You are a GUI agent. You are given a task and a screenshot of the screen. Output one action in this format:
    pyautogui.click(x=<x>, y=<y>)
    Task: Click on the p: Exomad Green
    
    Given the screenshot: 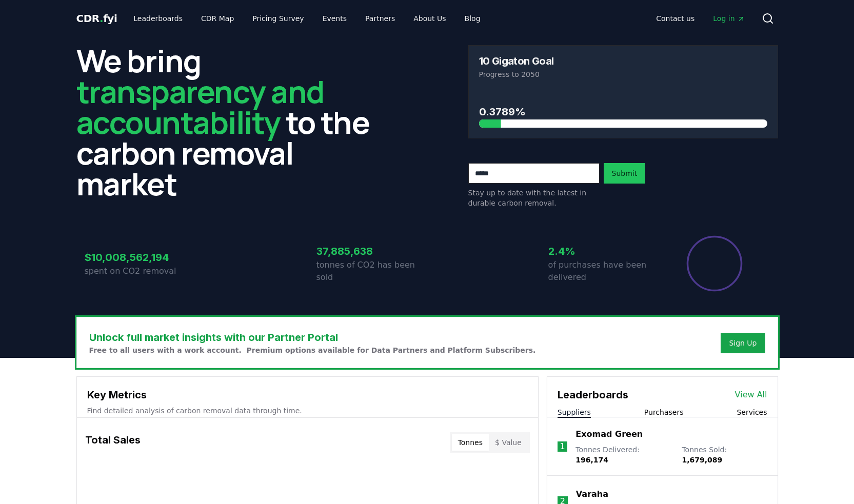 What is the action you would take?
    pyautogui.click(x=609, y=434)
    